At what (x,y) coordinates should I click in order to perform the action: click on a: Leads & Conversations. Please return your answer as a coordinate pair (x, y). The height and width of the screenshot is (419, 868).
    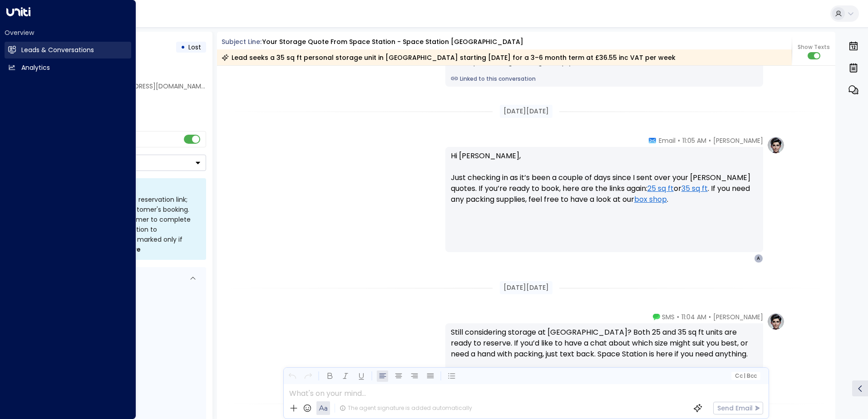
    Looking at the image, I should click on (68, 50).